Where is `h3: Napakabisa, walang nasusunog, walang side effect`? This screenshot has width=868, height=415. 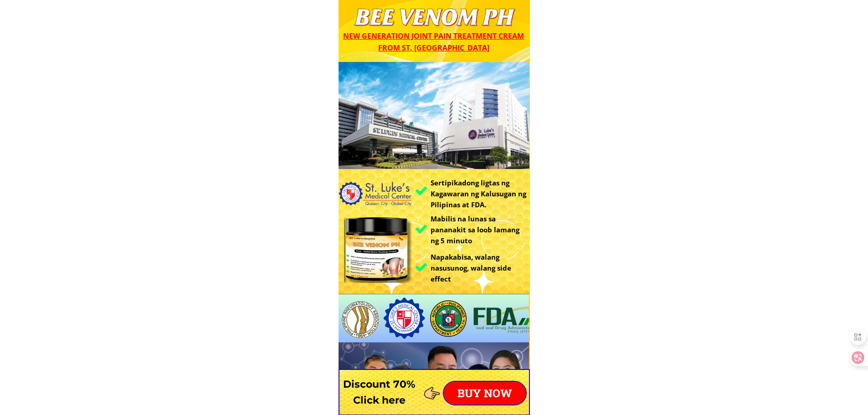 h3: Napakabisa, walang nasusunog, walang side effect is located at coordinates (479, 268).